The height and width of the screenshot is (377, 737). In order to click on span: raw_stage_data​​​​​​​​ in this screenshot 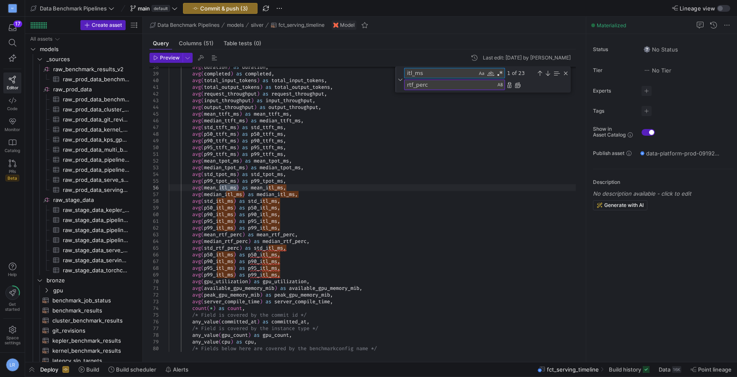, I will do `click(95, 200)`.